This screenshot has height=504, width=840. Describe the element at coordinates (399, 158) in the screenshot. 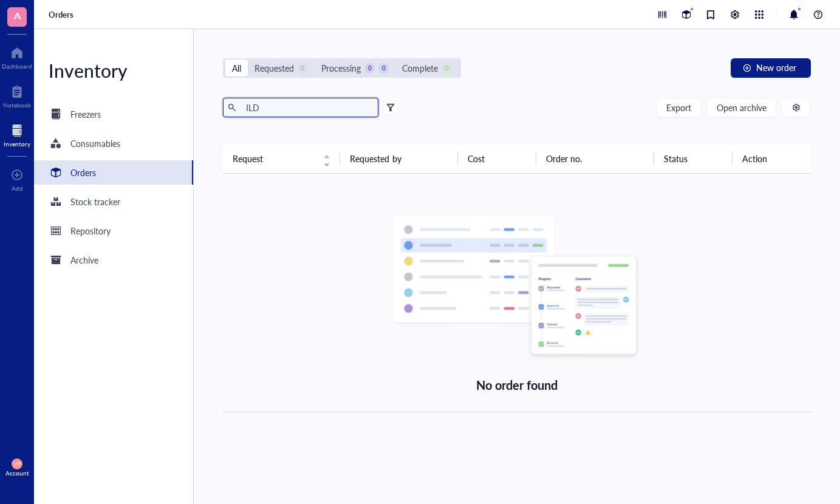

I see `th: Requested by` at that location.